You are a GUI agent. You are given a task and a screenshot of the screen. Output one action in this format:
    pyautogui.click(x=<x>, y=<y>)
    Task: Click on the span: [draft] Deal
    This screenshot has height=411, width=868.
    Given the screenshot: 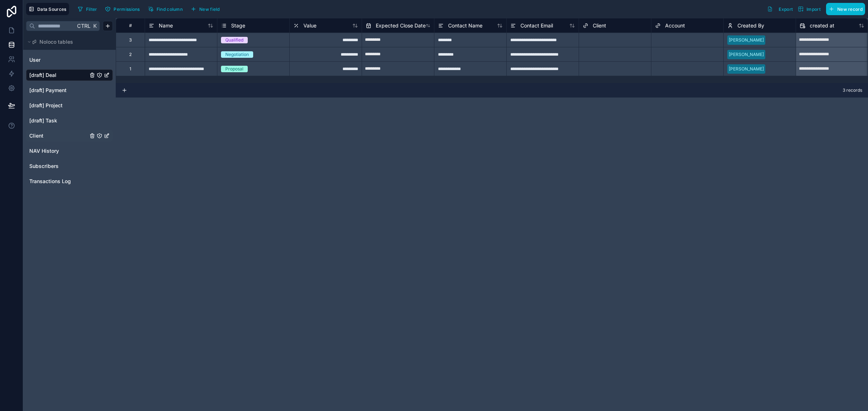 What is the action you would take?
    pyautogui.click(x=42, y=75)
    